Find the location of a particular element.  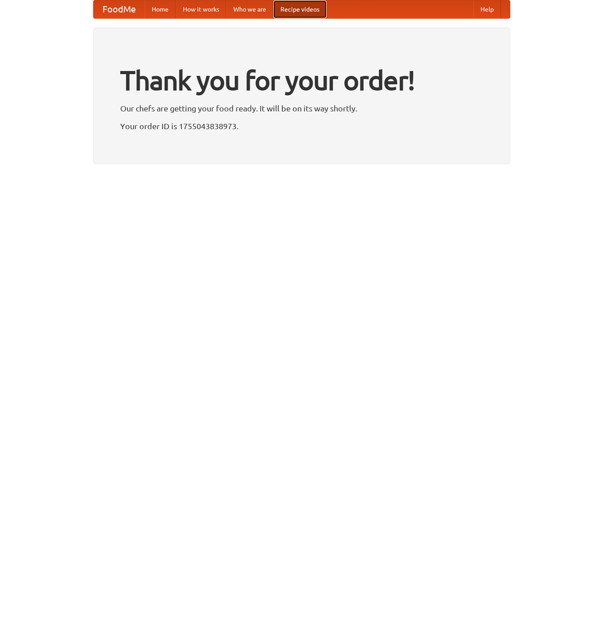

a: Help is located at coordinates (487, 9).